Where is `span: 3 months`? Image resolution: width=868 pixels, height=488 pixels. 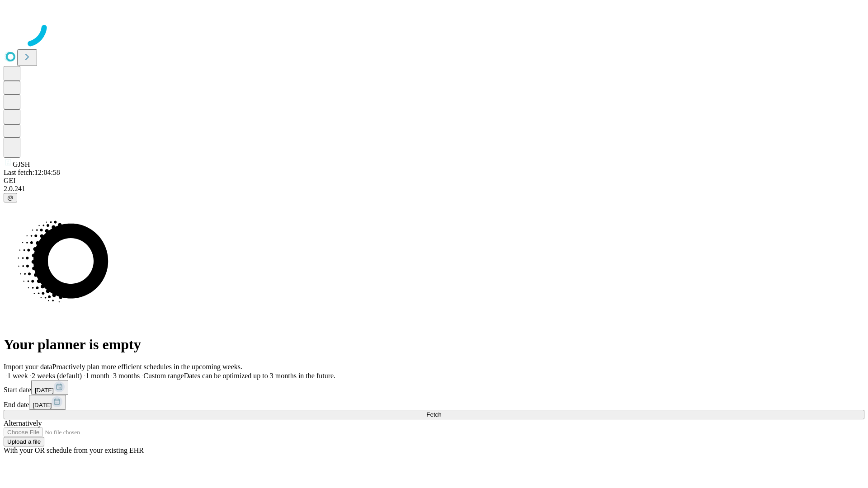
span: 3 months is located at coordinates (126, 375).